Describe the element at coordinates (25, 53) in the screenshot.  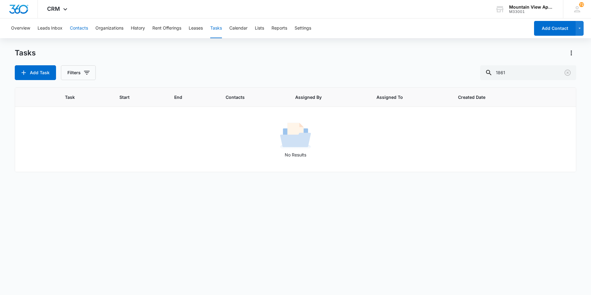
I see `h1: Tasks` at that location.